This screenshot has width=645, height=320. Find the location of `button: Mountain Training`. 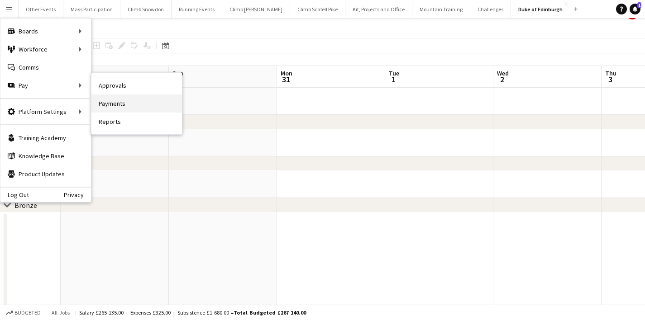

button: Mountain Training is located at coordinates (441, 9).